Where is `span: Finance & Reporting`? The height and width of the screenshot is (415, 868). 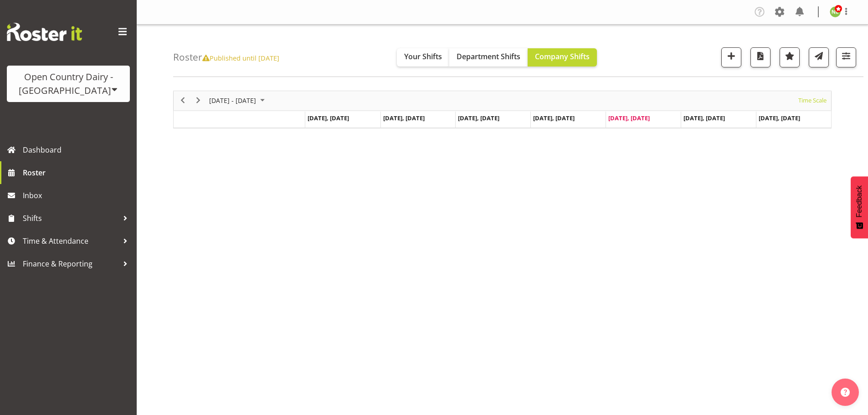
span: Finance & Reporting is located at coordinates (70, 264).